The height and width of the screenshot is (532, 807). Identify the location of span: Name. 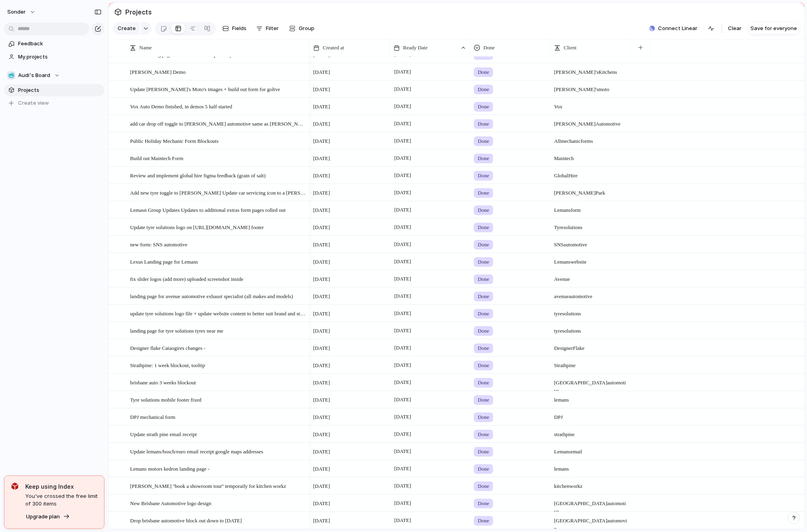
(145, 48).